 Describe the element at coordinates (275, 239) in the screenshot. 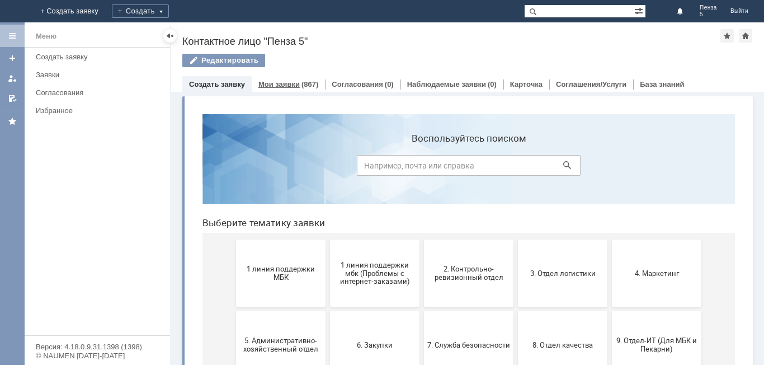

I see `button: 7. Служба безопасности` at that location.